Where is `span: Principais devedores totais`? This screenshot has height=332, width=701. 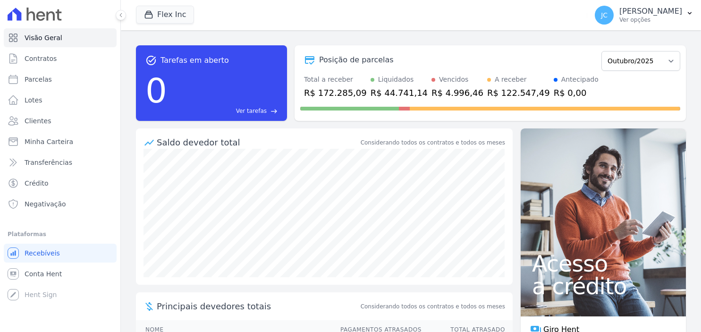 span: Principais devedores totais is located at coordinates (258, 306).